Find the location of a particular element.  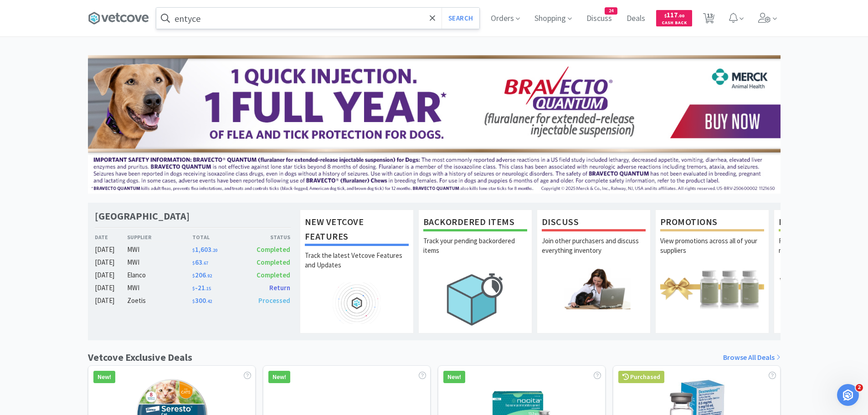

span: 2 is located at coordinates (859, 388).